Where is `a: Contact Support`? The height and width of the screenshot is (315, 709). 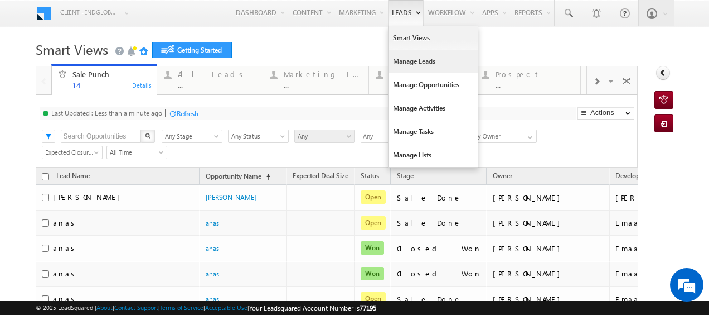
a: Contact Support is located at coordinates (136, 307).